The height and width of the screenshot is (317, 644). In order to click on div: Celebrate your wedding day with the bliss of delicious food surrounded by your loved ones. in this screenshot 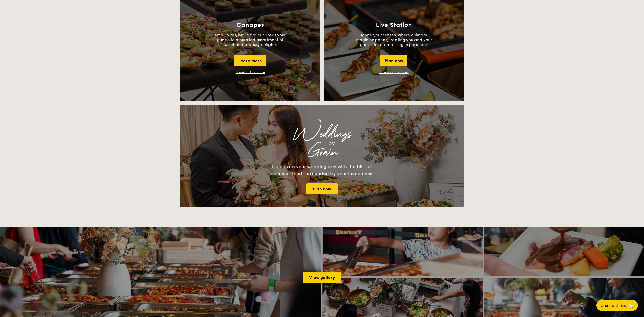, I will do `click(322, 170)`.